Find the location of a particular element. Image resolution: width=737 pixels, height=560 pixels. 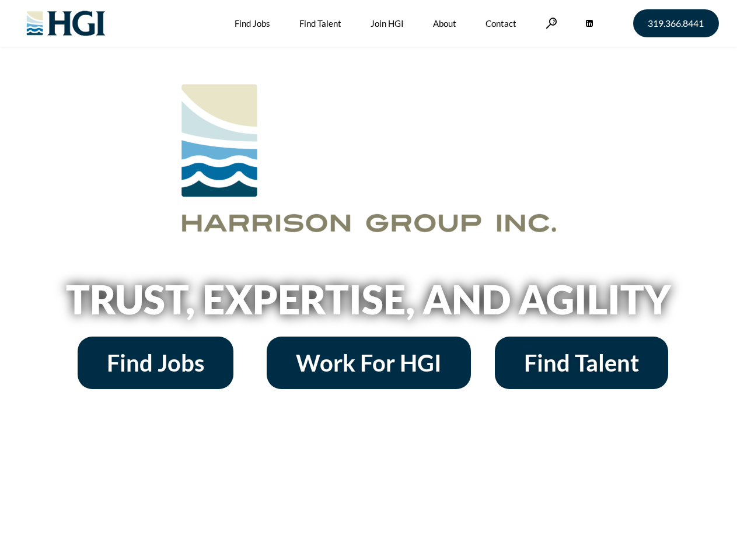

span: Find Jobs is located at coordinates (155, 363).